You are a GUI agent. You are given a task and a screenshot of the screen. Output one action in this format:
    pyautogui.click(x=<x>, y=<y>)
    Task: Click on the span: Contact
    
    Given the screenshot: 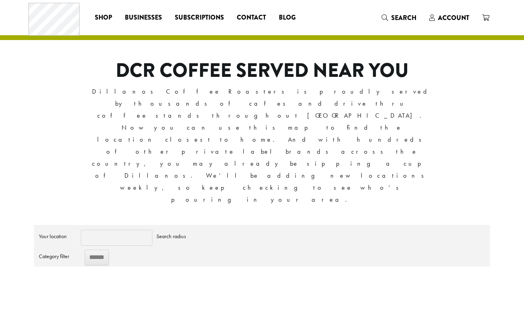 What is the action you would take?
    pyautogui.click(x=251, y=18)
    